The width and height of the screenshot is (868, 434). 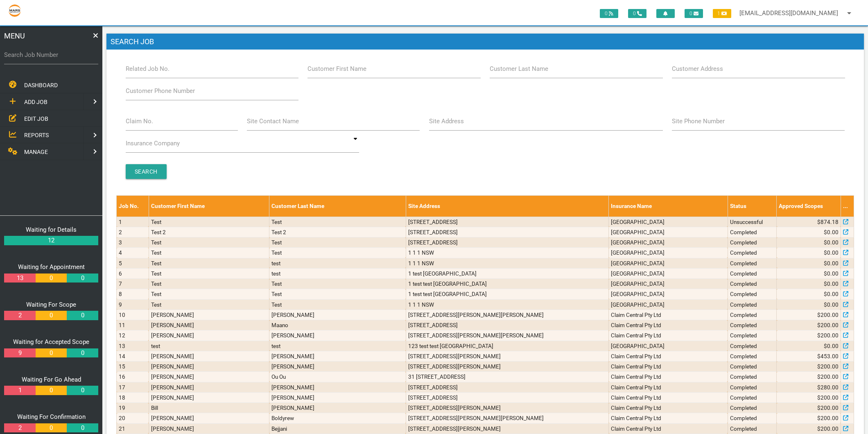 I want to click on label: Customer Phone Number, so click(x=160, y=91).